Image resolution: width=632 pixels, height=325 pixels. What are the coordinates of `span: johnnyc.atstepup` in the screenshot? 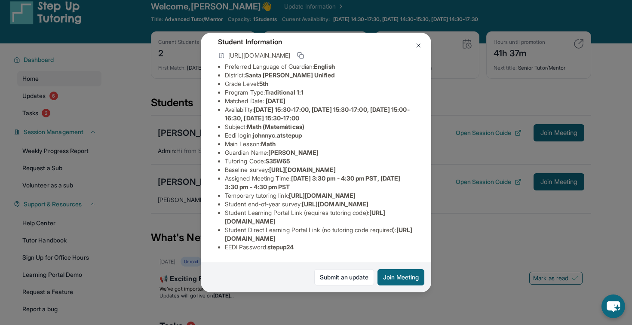 It's located at (277, 135).